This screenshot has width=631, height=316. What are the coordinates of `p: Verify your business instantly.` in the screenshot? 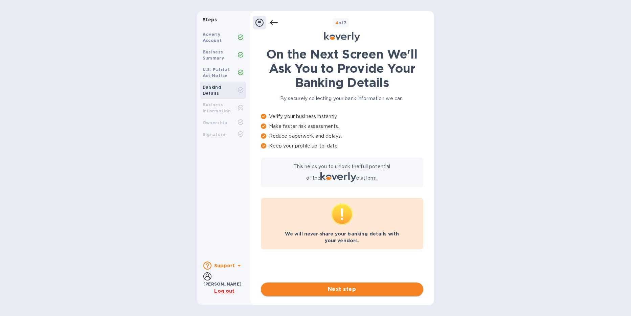 It's located at (342, 116).